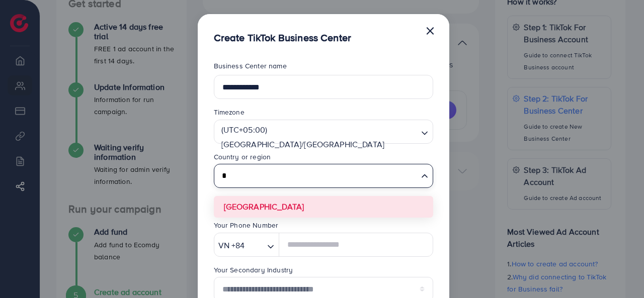 The image size is (644, 298). Describe the element at coordinates (282, 37) in the screenshot. I see `h5: Create TikTok Business Center` at that location.